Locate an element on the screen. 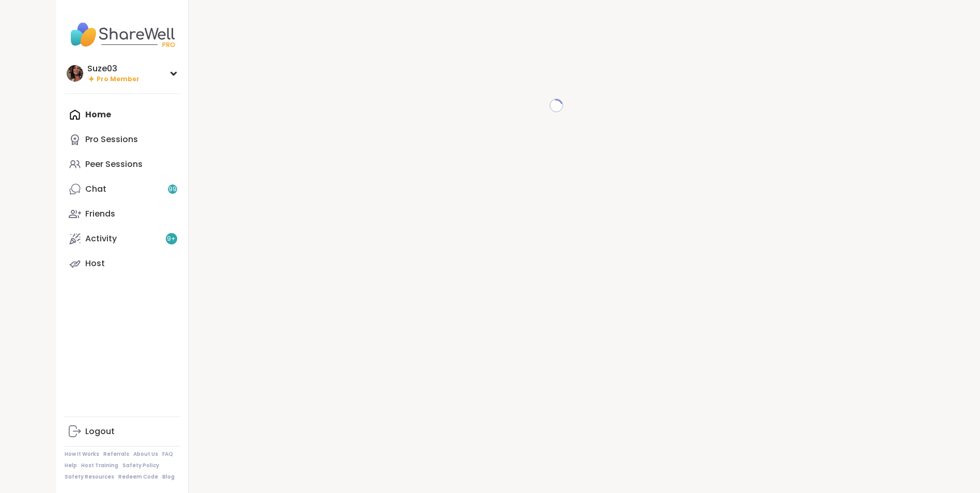 Image resolution: width=980 pixels, height=493 pixels. a: Safety Policy is located at coordinates (141, 465).